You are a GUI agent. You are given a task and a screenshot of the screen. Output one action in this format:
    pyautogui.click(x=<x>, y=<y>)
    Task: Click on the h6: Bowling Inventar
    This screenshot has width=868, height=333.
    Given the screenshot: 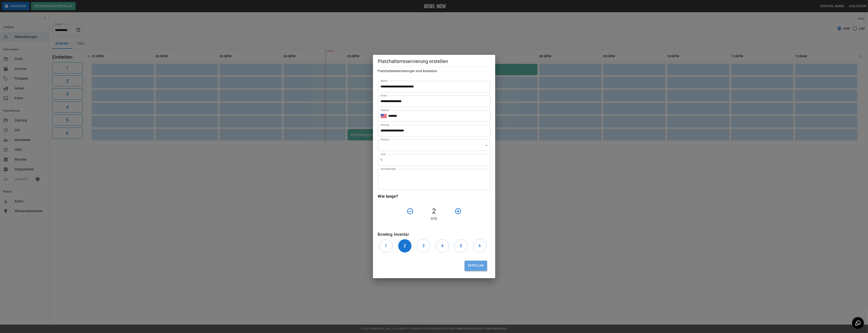 What is the action you would take?
    pyautogui.click(x=434, y=234)
    